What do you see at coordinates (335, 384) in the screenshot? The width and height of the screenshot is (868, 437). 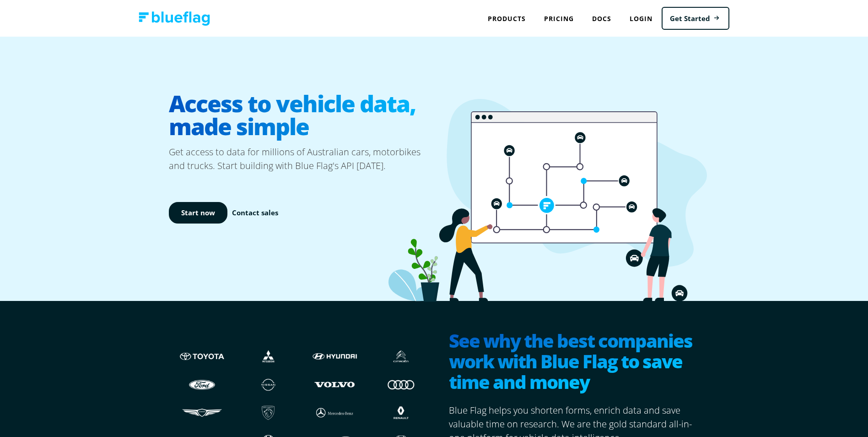 I see `img: Volvo logo` at bounding box center [335, 384].